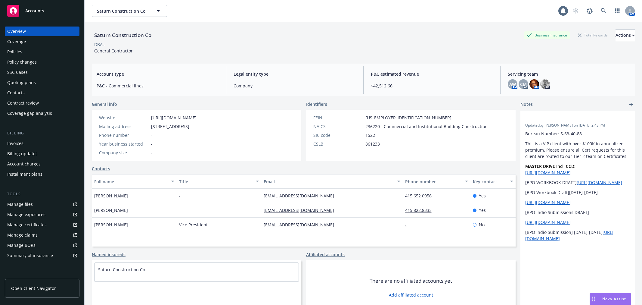 This screenshot has height=305, width=642. I want to click on a: Invoices, so click(42, 143).